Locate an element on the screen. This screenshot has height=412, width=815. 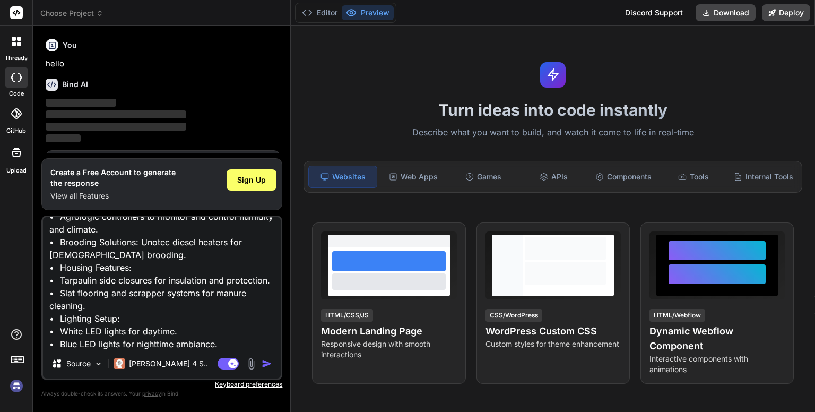
div: HTML/CSS/JS is located at coordinates (347, 315).